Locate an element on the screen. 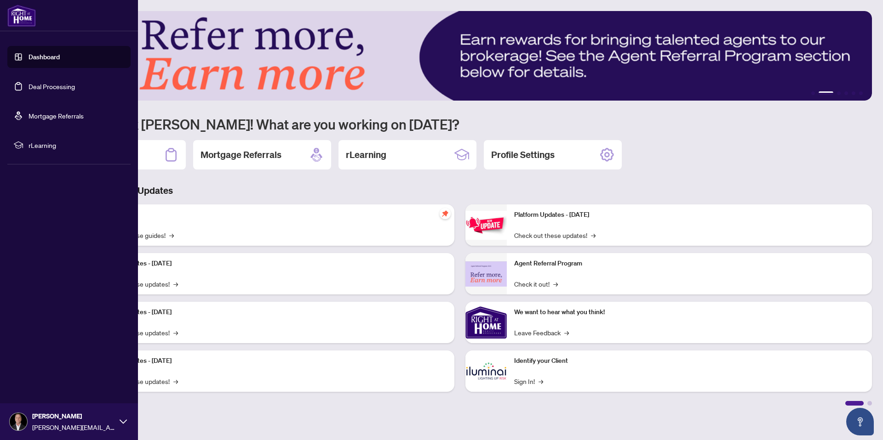  a: Deal Processing is located at coordinates (51, 86).